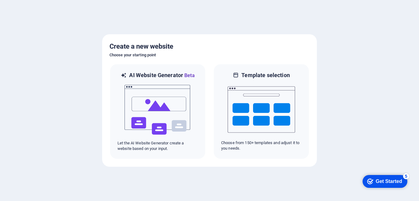 This screenshot has width=419, height=201. Describe the element at coordinates (30, 10) in the screenshot. I see `div: Get Started` at that location.